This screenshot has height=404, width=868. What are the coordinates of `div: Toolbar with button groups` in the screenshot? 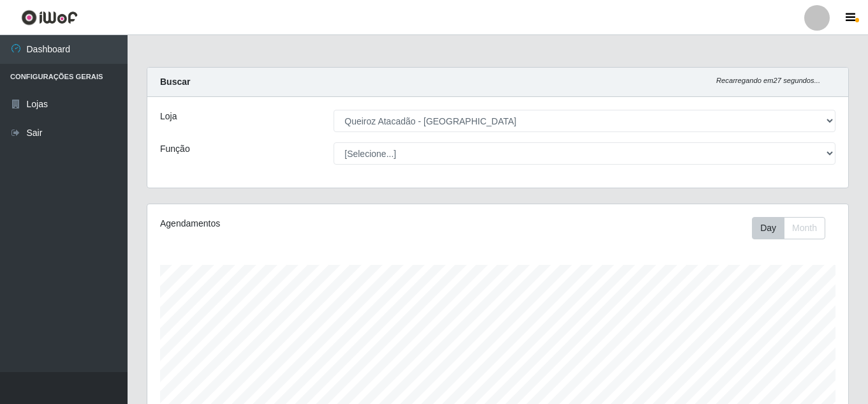 It's located at (794, 228).